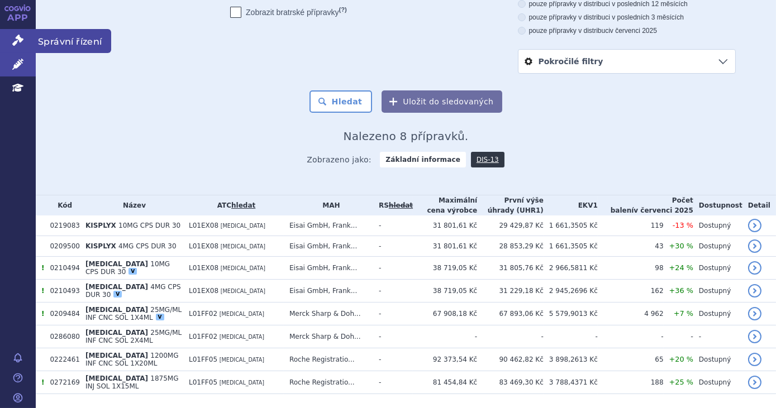  I want to click on td: 92 373,54 Kč, so click(445, 360).